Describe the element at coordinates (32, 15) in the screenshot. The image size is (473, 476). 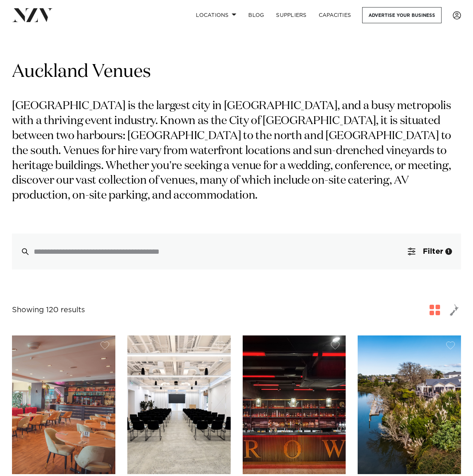
I see `img: nzv-logo.png` at that location.